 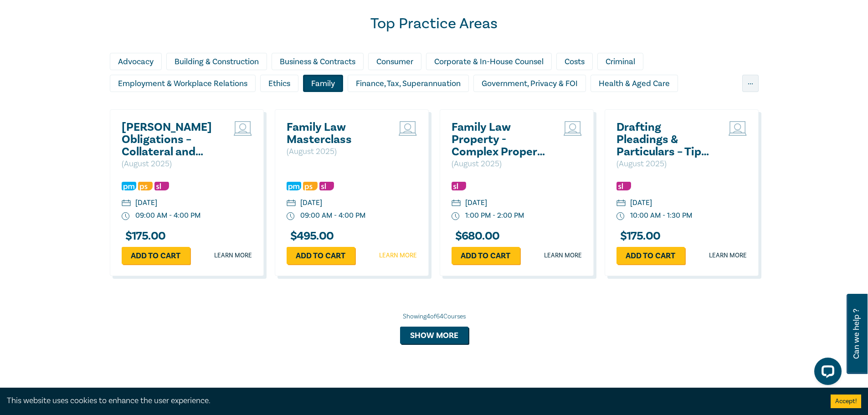 I want to click on h2: Top Practice Areas, so click(x=435, y=24).